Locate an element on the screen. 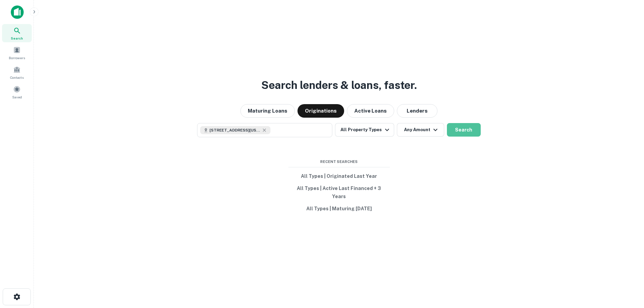 This screenshot has height=308, width=644. button: Maturing Loans is located at coordinates (267, 111).